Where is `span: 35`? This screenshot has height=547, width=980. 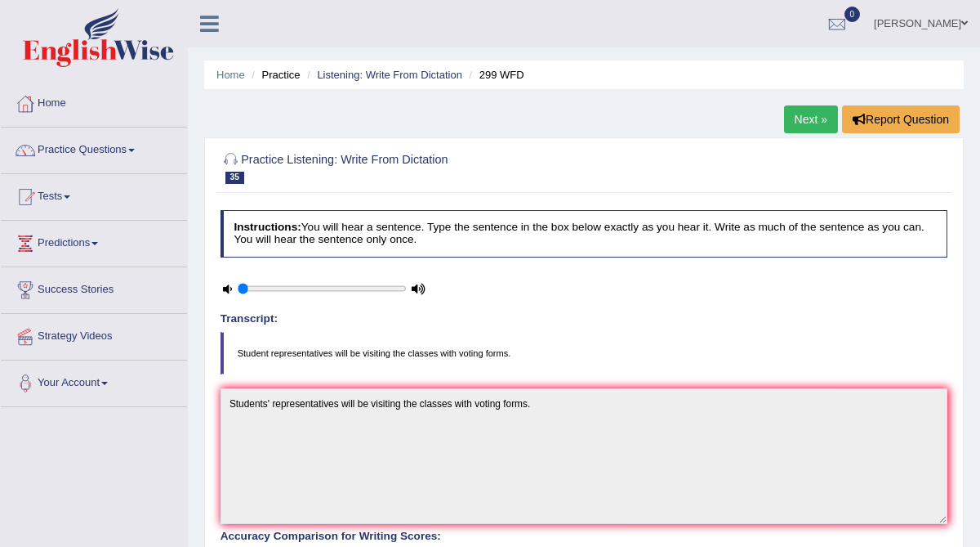
span: 35 is located at coordinates (235, 177).